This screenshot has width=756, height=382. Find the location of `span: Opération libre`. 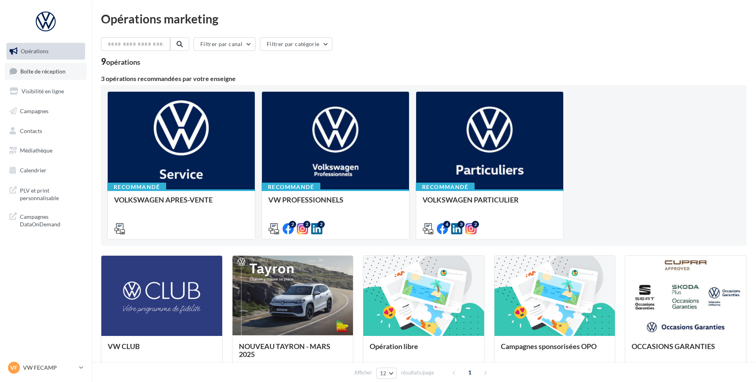

span: Opération libre is located at coordinates (394, 346).